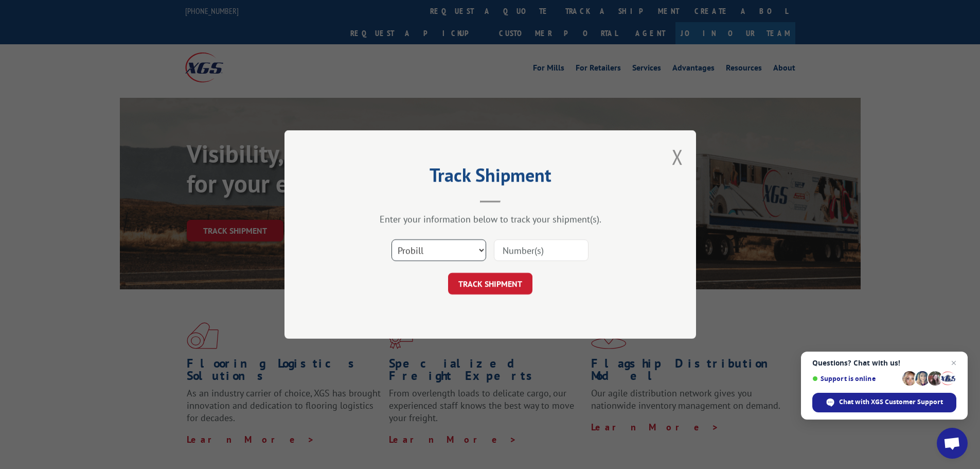  What do you see at coordinates (541, 250) in the screenshot?
I see `input: Number(s)` at bounding box center [541, 250].